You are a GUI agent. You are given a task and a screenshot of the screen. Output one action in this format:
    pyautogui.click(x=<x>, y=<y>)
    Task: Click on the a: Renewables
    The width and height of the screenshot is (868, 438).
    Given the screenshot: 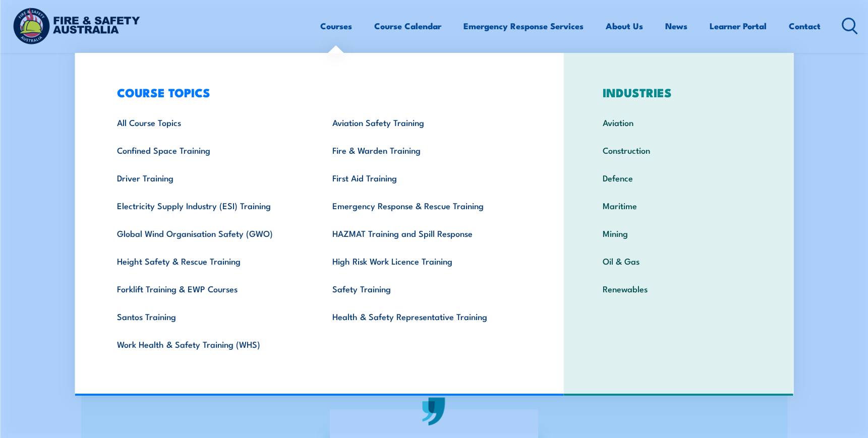 What is the action you would take?
    pyautogui.click(x=678, y=289)
    